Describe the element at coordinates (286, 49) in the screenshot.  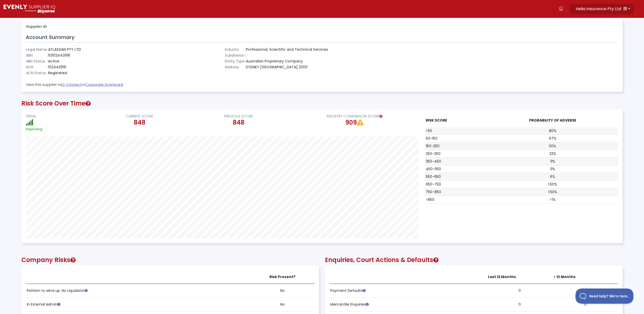
I see `td: Professional, Scientific and Technical Services` at that location.